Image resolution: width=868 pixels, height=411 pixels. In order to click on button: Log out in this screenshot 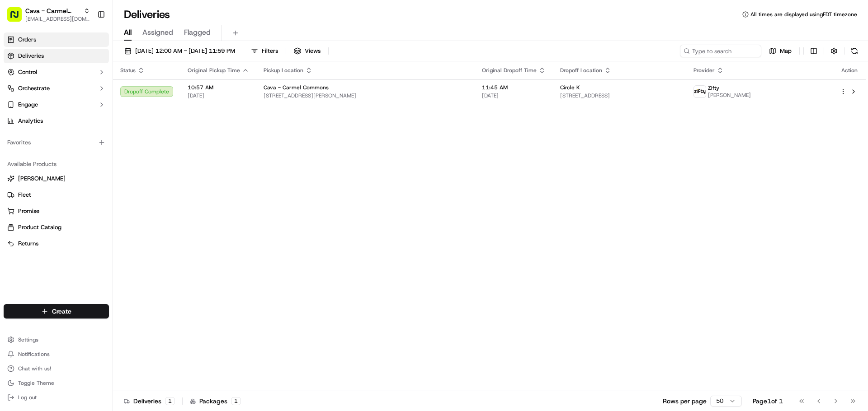, I will do `click(56, 398)`.